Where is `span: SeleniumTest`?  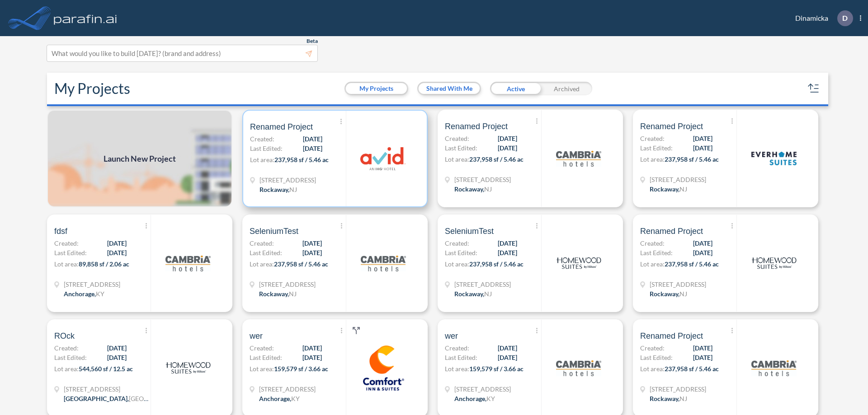
span: SeleniumTest is located at coordinates (469, 231).